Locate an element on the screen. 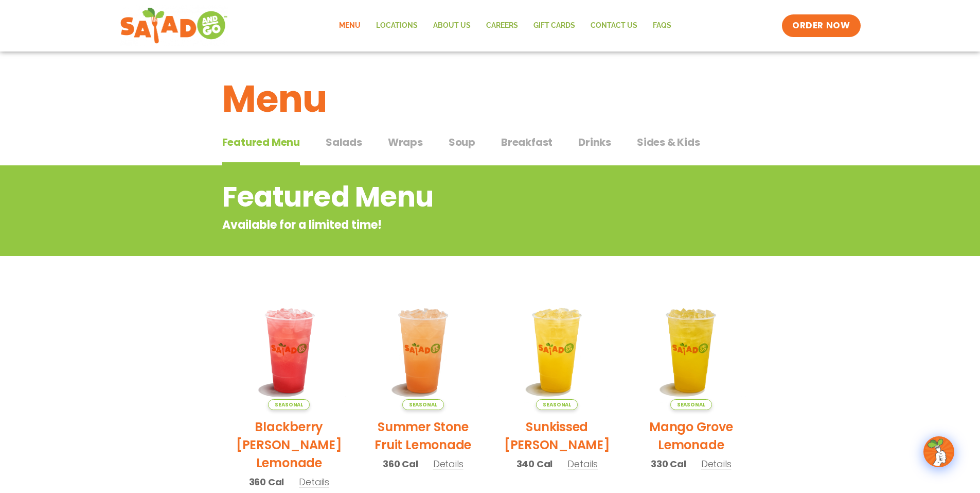 The width and height of the screenshot is (980, 493). a: About Us is located at coordinates (452, 26).